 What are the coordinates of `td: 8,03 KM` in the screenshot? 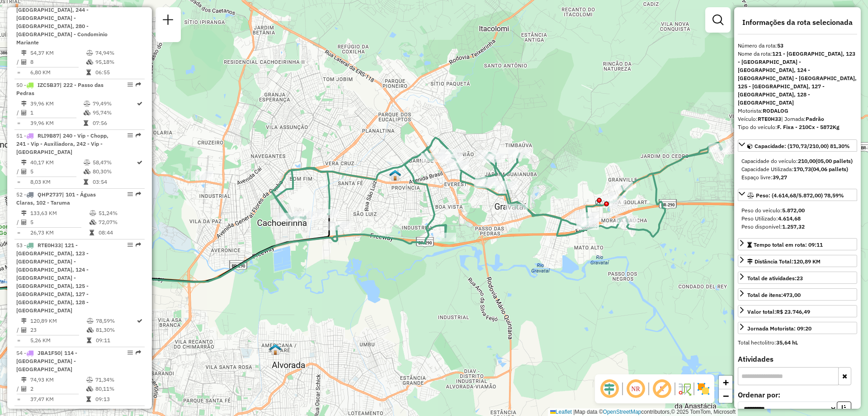 It's located at (56, 182).